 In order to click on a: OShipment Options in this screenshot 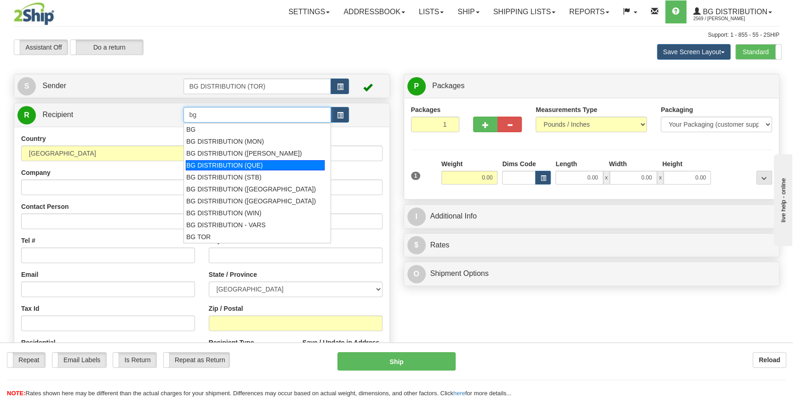, I will do `click(592, 274)`.